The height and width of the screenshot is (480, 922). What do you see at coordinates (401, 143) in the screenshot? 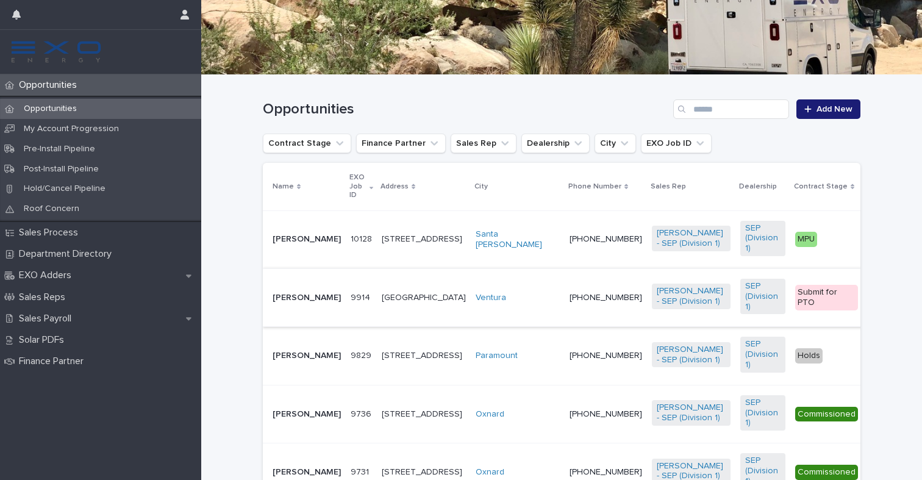
I see `button: Finance Partner` at bounding box center [401, 143].